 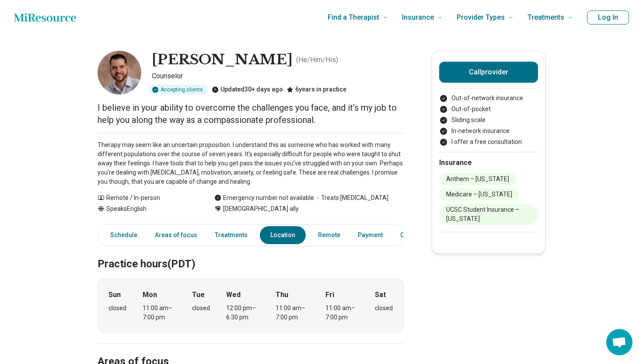 What do you see at coordinates (317, 60) in the screenshot?
I see `p: ( He/Him/His )` at bounding box center [317, 60].